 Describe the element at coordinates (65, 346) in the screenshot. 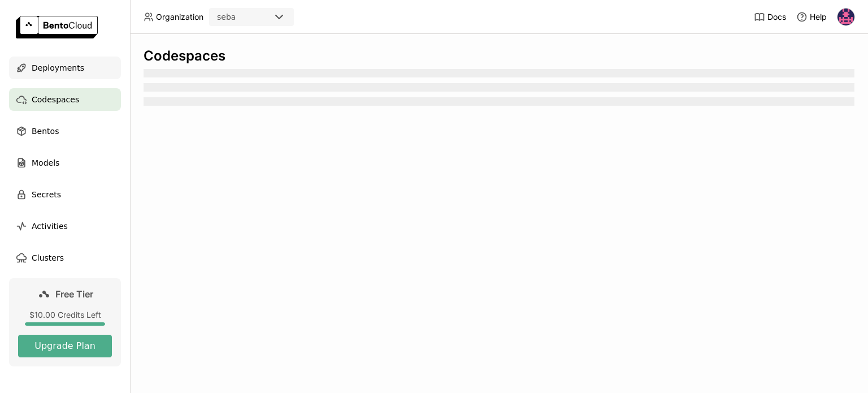

I see `button: Upgrade Plan` at that location.